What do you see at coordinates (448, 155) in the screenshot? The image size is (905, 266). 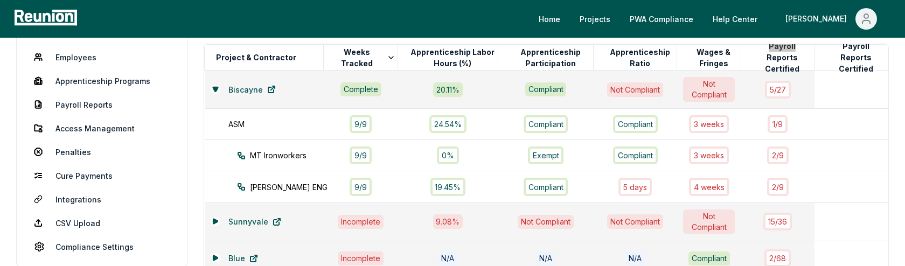 I see `div: 0%` at bounding box center [448, 155].